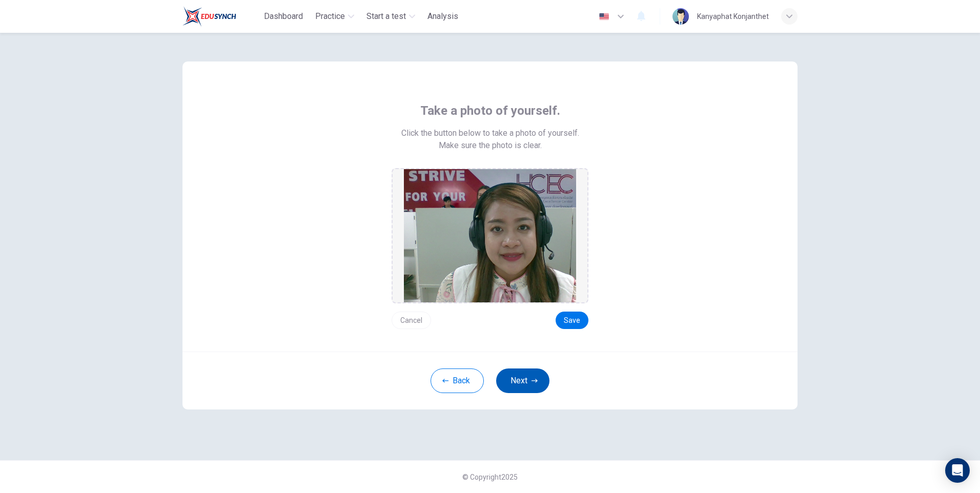 This screenshot has width=980, height=493. Describe the element at coordinates (330, 17) in the screenshot. I see `span: Practice` at that location.